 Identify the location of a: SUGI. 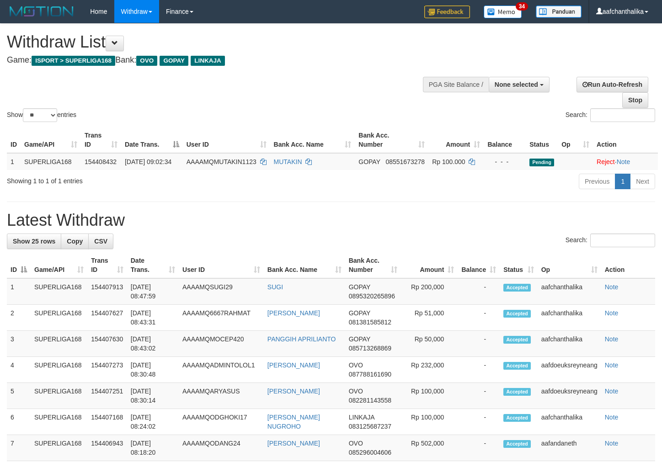
(275, 287).